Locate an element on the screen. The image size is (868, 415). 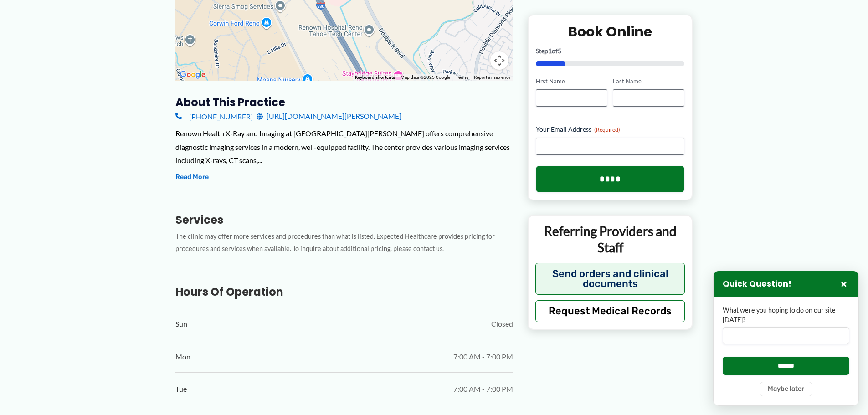
span: (Required) is located at coordinates (607, 130).